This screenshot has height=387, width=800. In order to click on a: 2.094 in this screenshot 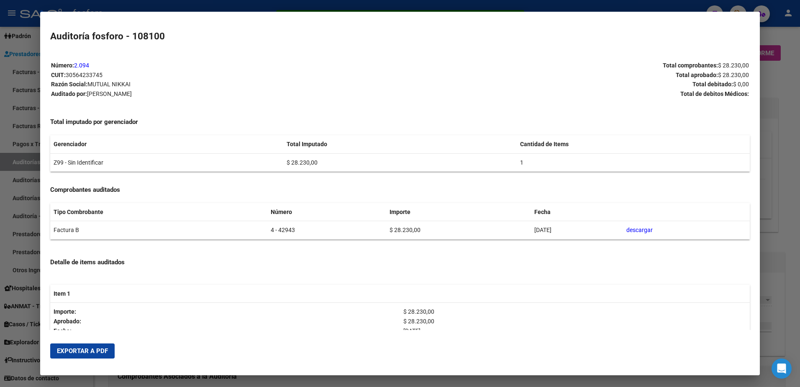, I will do `click(82, 65)`.